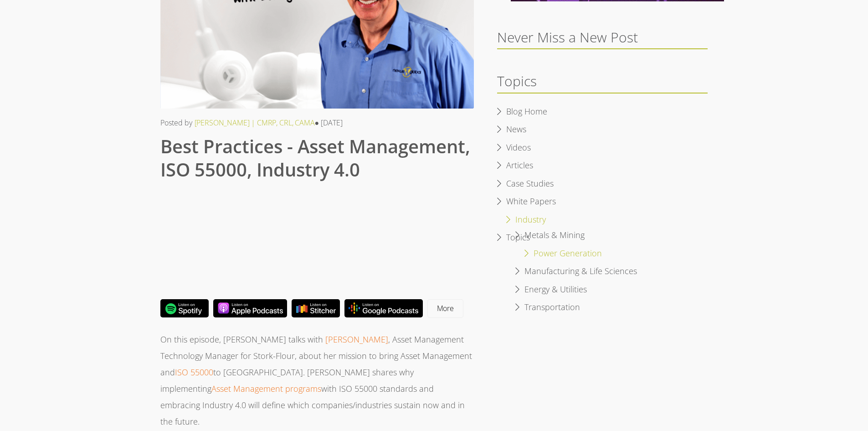 The height and width of the screenshot is (431, 868). Describe the element at coordinates (531, 202) in the screenshot. I see `a: White Papers` at that location.